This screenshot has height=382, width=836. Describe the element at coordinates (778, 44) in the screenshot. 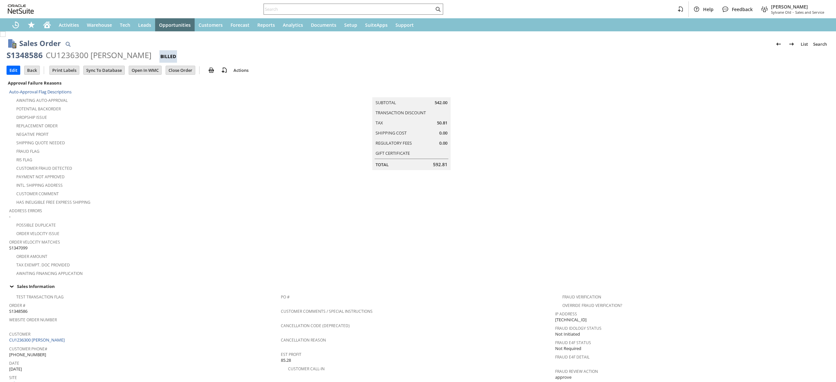

I see `img: Previous` at that location.